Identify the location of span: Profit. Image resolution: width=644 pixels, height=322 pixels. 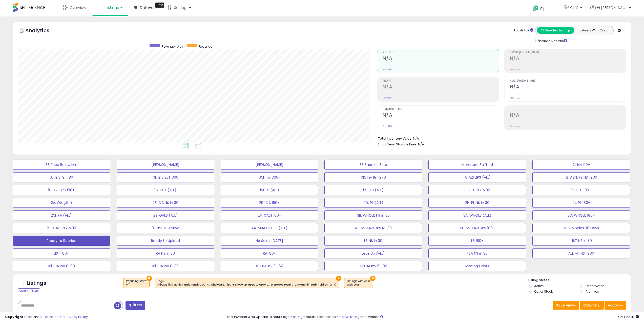
(440, 81).